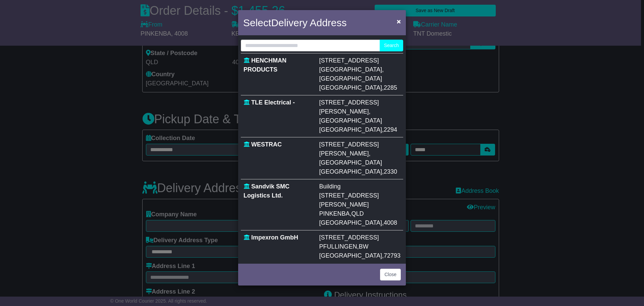 Image resolution: width=644 pixels, height=306 pixels. What do you see at coordinates (266, 144) in the screenshot?
I see `span: WESTRAC` at bounding box center [266, 144].